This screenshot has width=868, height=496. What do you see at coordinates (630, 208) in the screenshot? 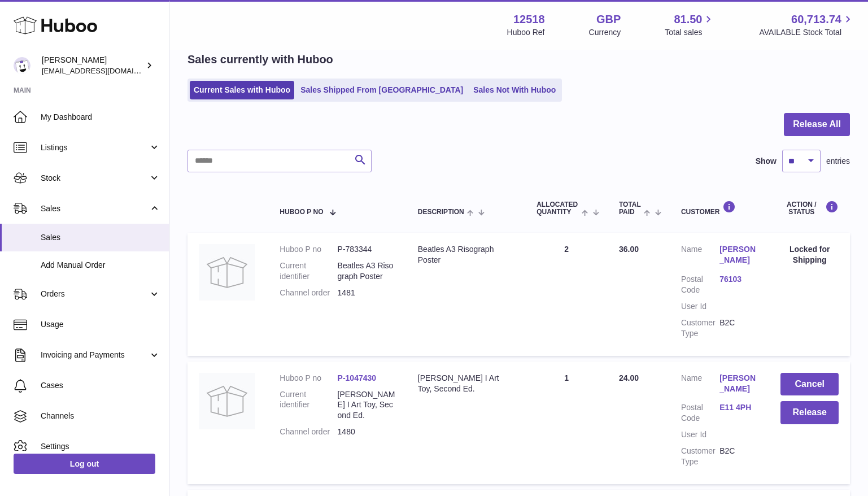
I see `span: Total paid` at bounding box center [630, 208].